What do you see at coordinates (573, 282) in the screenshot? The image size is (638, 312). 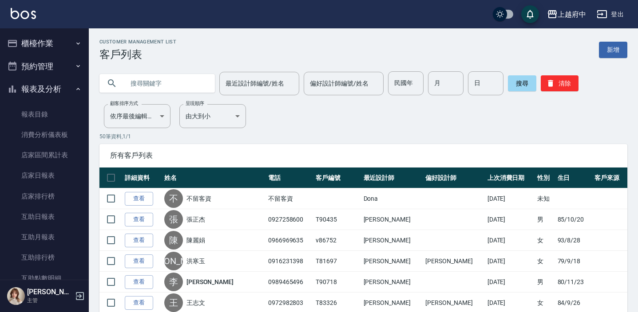 I see `td: 80/11/23` at bounding box center [573, 282].